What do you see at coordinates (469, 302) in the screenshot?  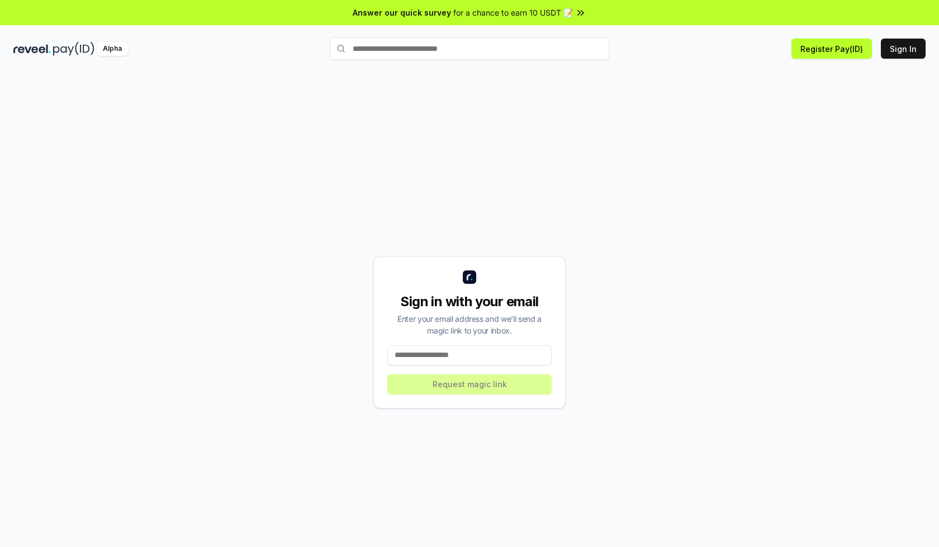 I see `div: Sign in with your email` at bounding box center [469, 302].